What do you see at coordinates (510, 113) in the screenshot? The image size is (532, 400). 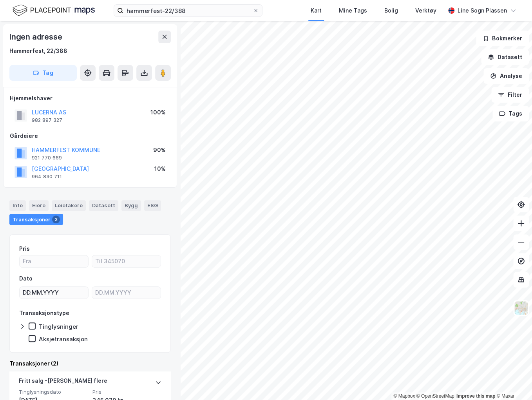 I see `button: Tags` at bounding box center [510, 113].